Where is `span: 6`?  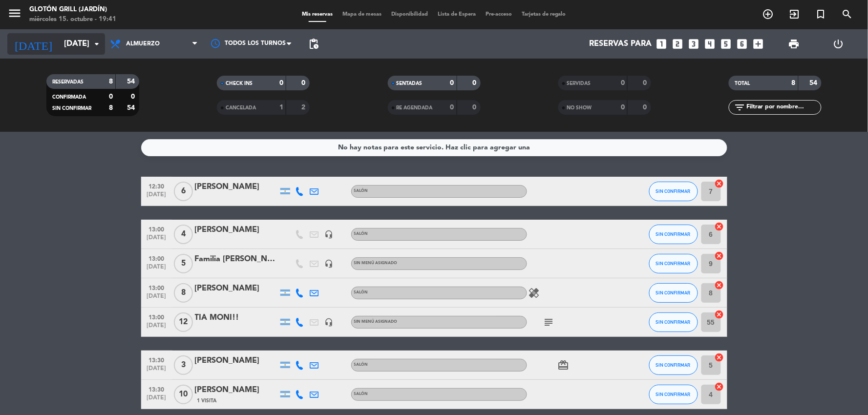
span: 6 is located at coordinates (183, 191).